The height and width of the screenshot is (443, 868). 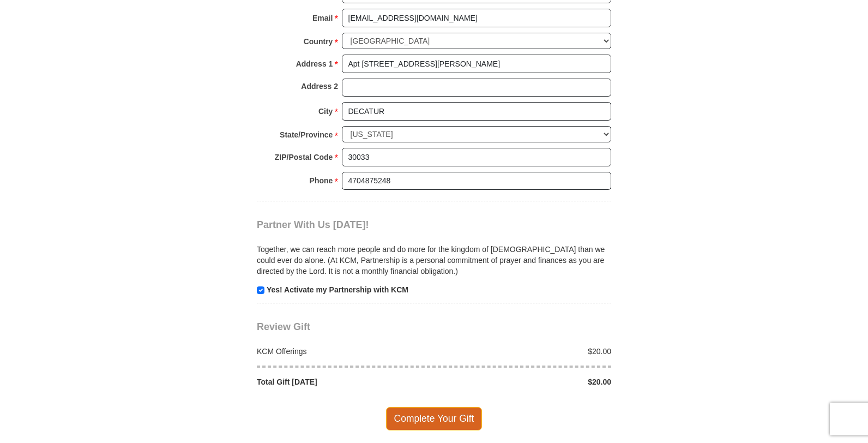 I want to click on strong: Yes! Activate my Partnership with KCM, so click(x=338, y=289).